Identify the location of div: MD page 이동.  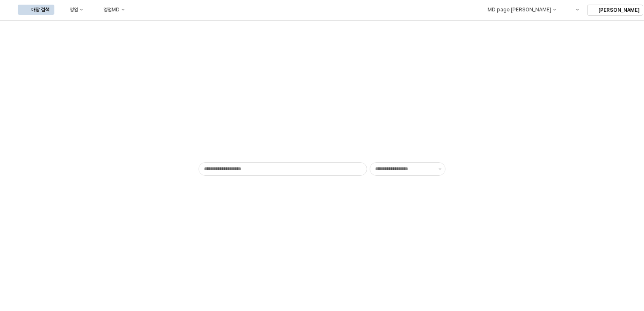
(517, 10).